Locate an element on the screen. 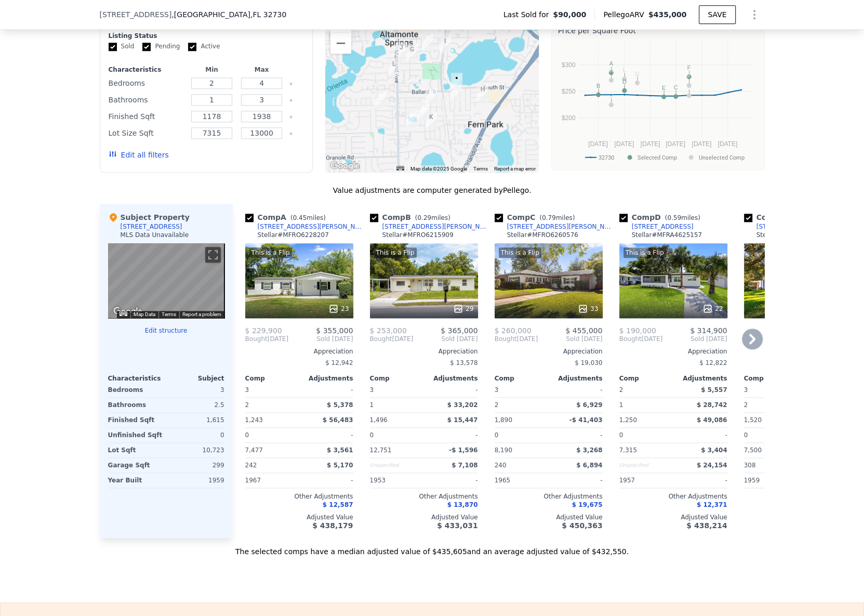 The height and width of the screenshot is (616, 864). text: 32730 is located at coordinates (606, 157).